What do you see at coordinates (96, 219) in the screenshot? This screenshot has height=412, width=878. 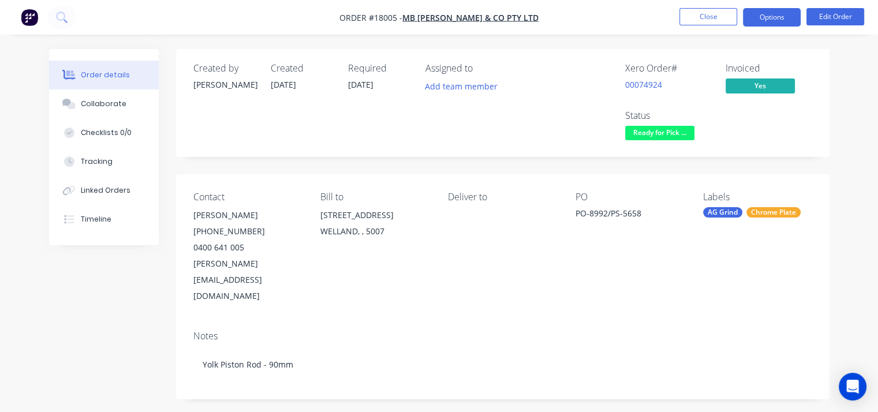 I see `div: Timeline` at bounding box center [96, 219].